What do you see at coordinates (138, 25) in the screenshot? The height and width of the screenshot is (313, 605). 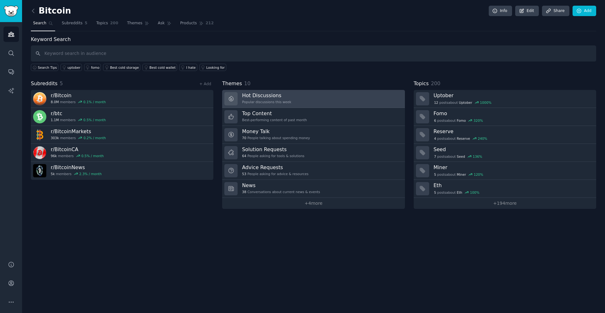 I see `a: Themes` at bounding box center [138, 25].